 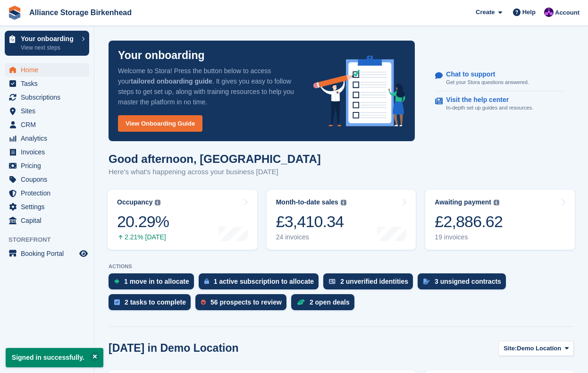 What do you see at coordinates (374, 281) in the screenshot?
I see `div: 2 unverified identities` at bounding box center [374, 281].